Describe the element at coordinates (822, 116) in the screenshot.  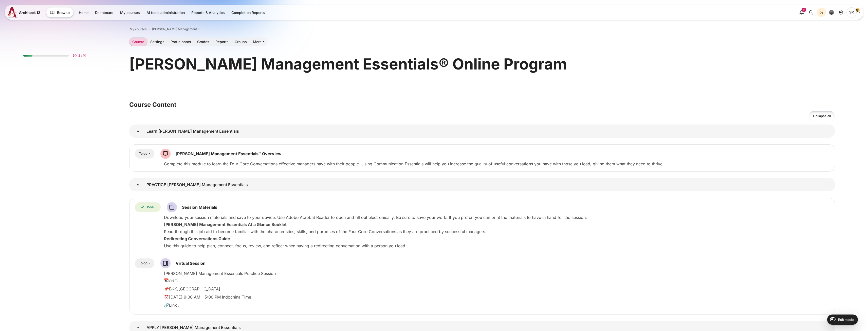
I see `a: Collapse all` at that location.